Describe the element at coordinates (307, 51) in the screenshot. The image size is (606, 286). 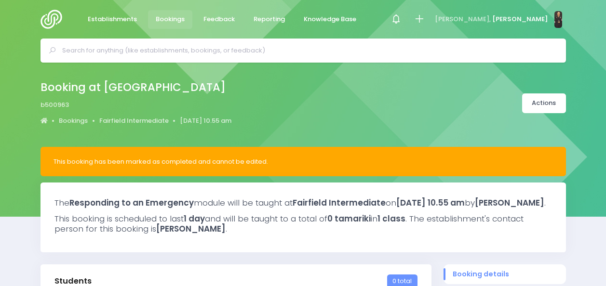
I see `input: Search for anything (like establishments, bookings, or feedback)` at that location.